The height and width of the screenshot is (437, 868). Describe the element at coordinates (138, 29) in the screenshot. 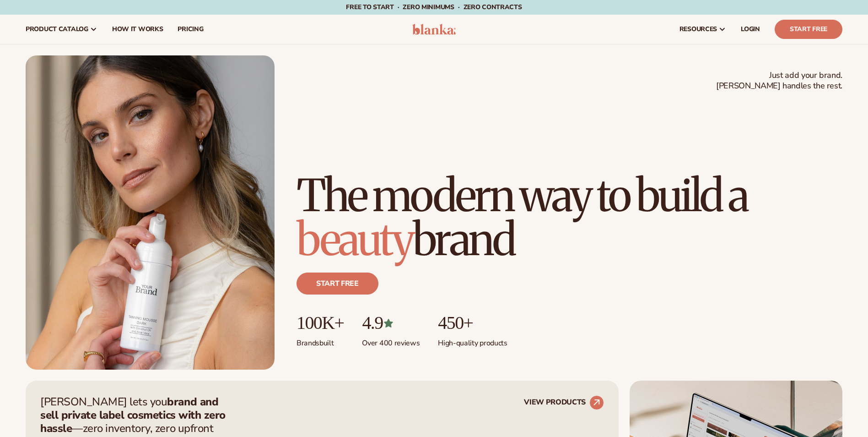

I see `a: How It Works` at that location.